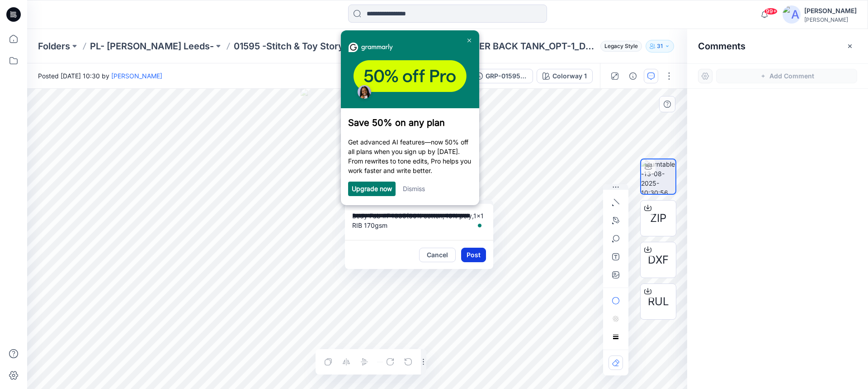 The height and width of the screenshot is (389, 868). What do you see at coordinates (437, 255) in the screenshot?
I see `button: Cancel` at bounding box center [437, 255].